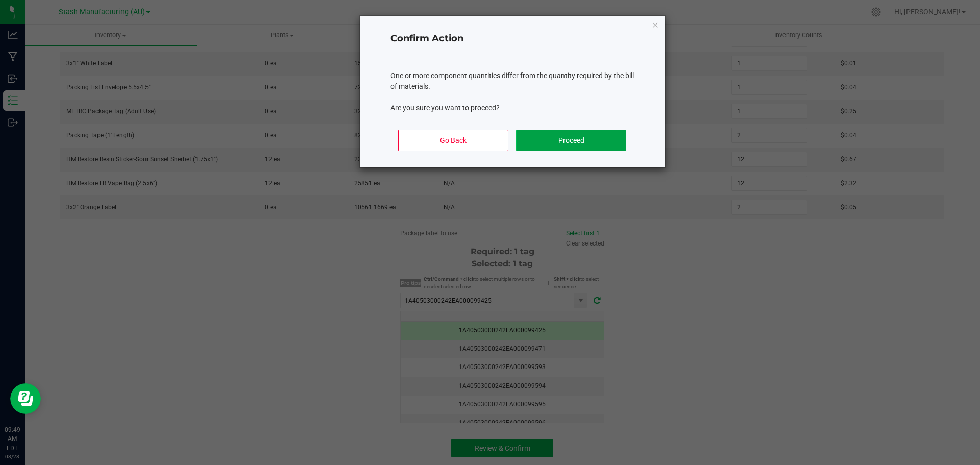  I want to click on button: Proceed, so click(571, 141).